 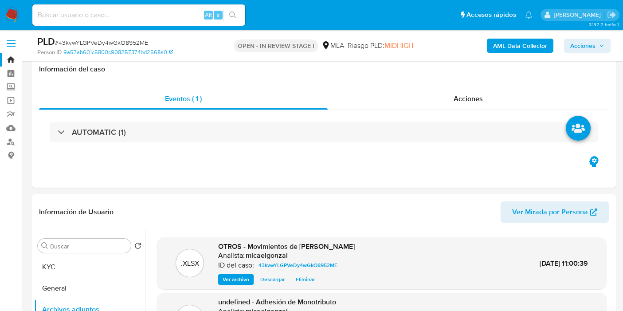 I want to click on span: Eliminar, so click(x=305, y=279).